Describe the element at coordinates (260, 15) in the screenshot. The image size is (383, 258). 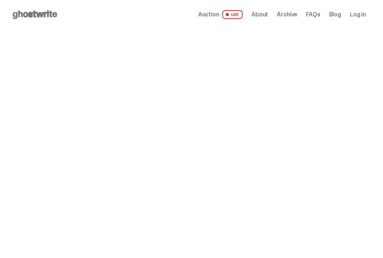
I see `a: About` at that location.